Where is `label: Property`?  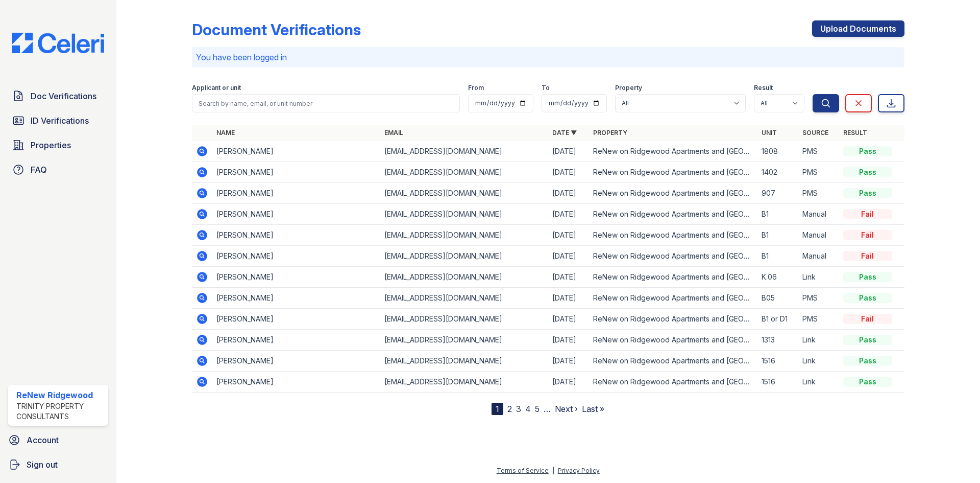
label: Property is located at coordinates (628, 88).